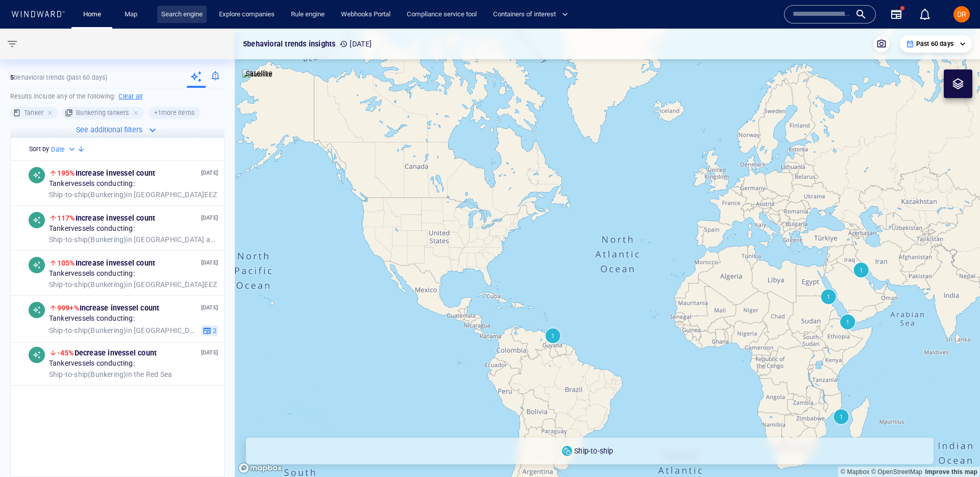 The width and height of the screenshot is (980, 477). What do you see at coordinates (308, 15) in the screenshot?
I see `button: Rule engine` at bounding box center [308, 15].